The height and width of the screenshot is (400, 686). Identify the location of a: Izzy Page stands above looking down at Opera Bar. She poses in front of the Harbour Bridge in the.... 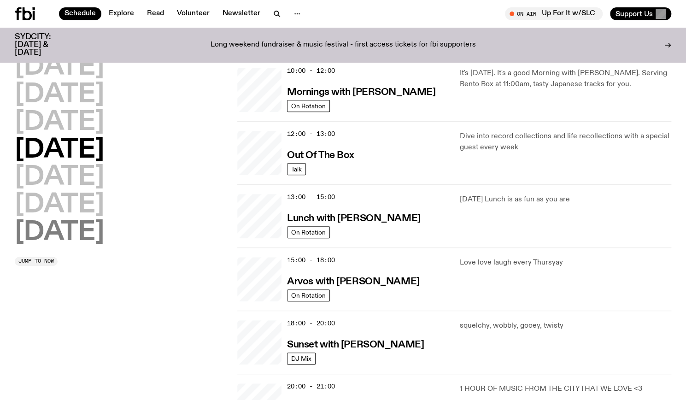
(259, 216).